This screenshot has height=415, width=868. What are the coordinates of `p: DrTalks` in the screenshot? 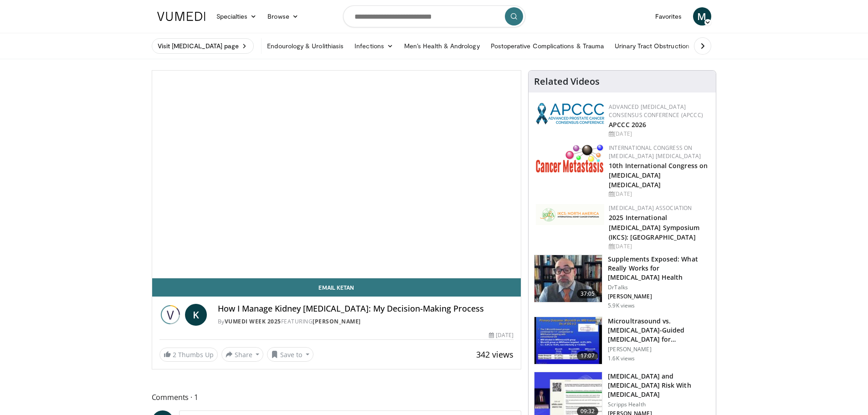 It's located at (659, 288).